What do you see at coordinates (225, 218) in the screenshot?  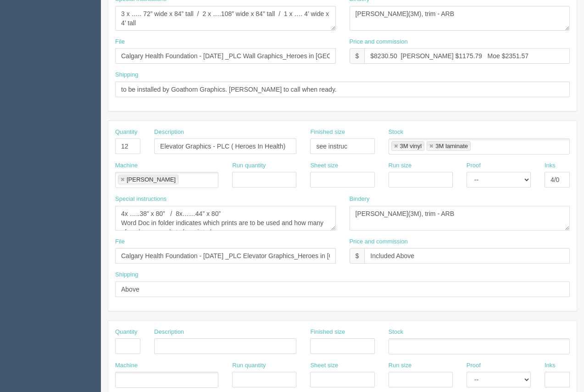 I see `textarea: 4x …..38” x 80” / 8x……44” x 80” Word Doc in folder indicates which prints are to be used and how ...` at bounding box center [225, 218].